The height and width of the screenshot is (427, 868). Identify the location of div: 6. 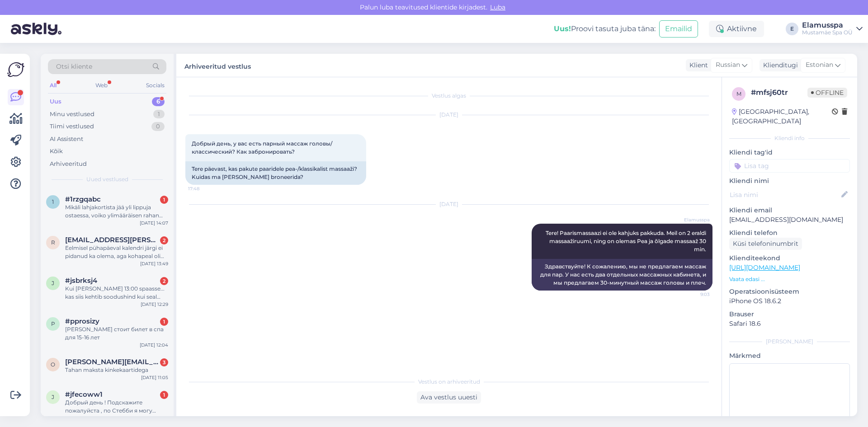
(158, 101).